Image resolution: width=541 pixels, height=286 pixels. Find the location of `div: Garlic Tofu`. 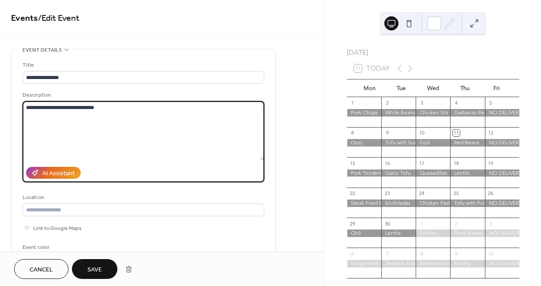

div: Garlic Tofu is located at coordinates (399, 173).